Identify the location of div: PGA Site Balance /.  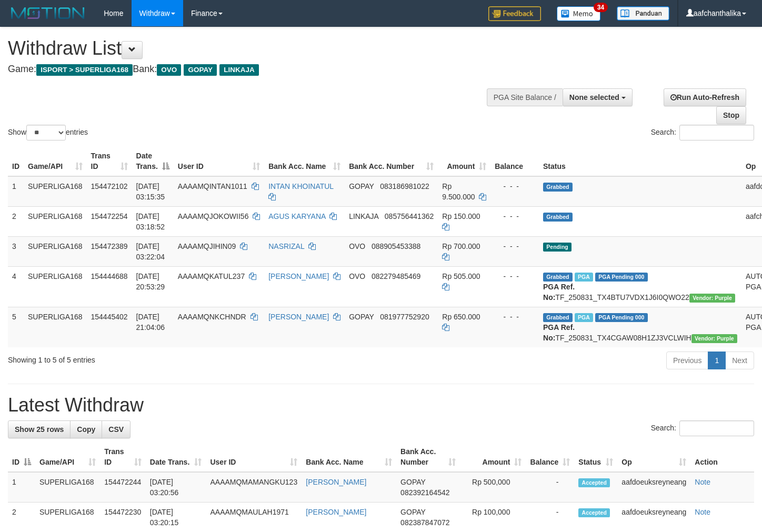
(525, 97).